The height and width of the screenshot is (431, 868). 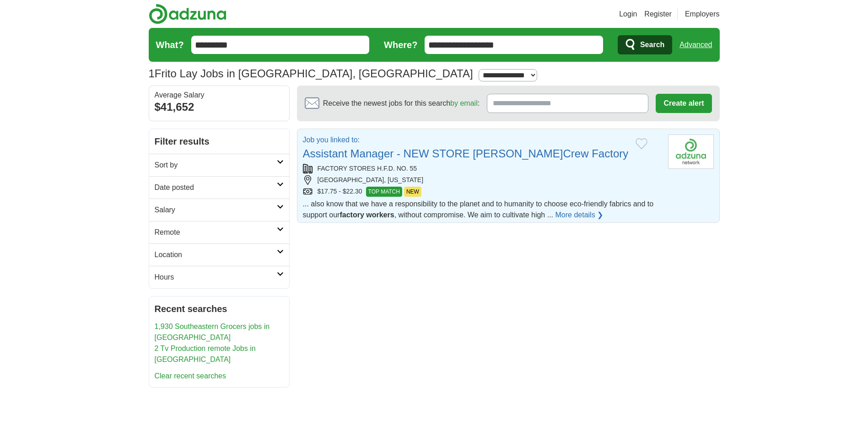 What do you see at coordinates (351, 215) in the screenshot?
I see `strong: factory` at bounding box center [351, 215].